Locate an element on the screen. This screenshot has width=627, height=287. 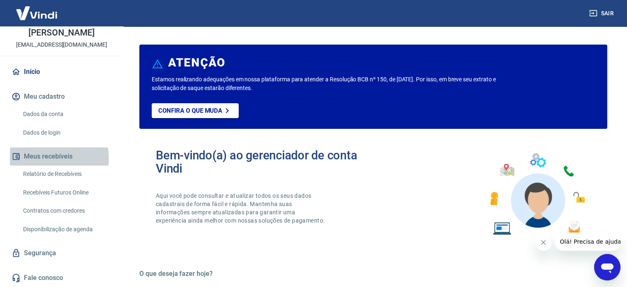
img: Imagem de um avatar masculino com diversos icones exemplificando as funcionalidades do gerenciado... is located at coordinates (537, 194).